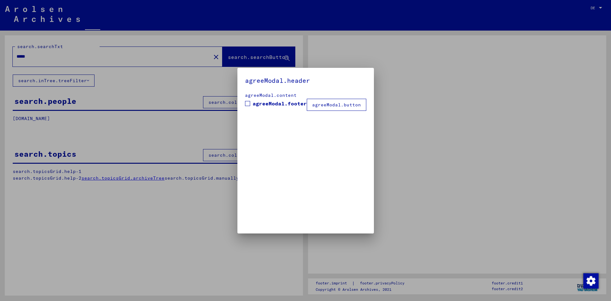  Describe the element at coordinates (591, 280) in the screenshot. I see `div: Zustimmung ändern` at that location.